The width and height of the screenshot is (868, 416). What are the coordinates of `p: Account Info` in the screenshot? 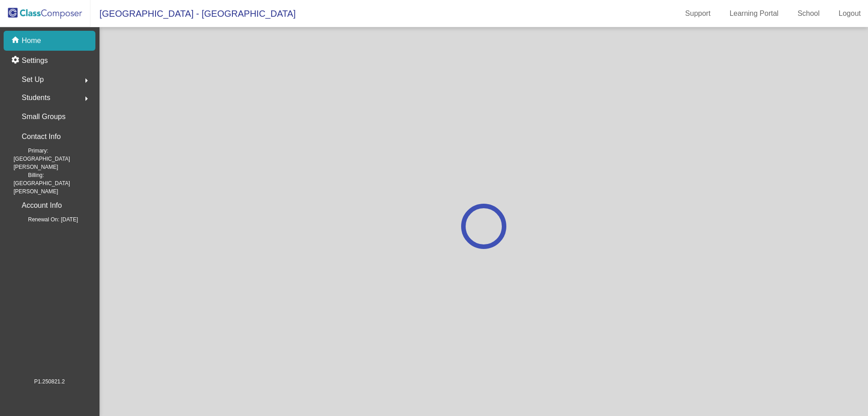 It's located at (42, 205).